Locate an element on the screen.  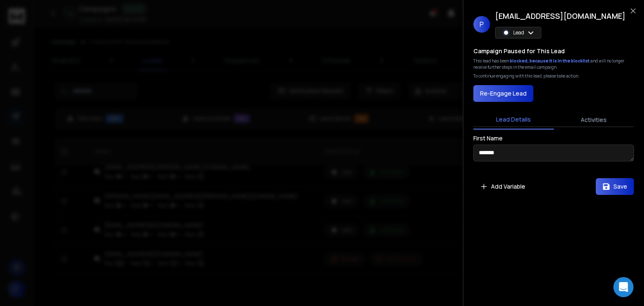
p: To continue engaging with this lead, please take action. is located at coordinates (526, 76).